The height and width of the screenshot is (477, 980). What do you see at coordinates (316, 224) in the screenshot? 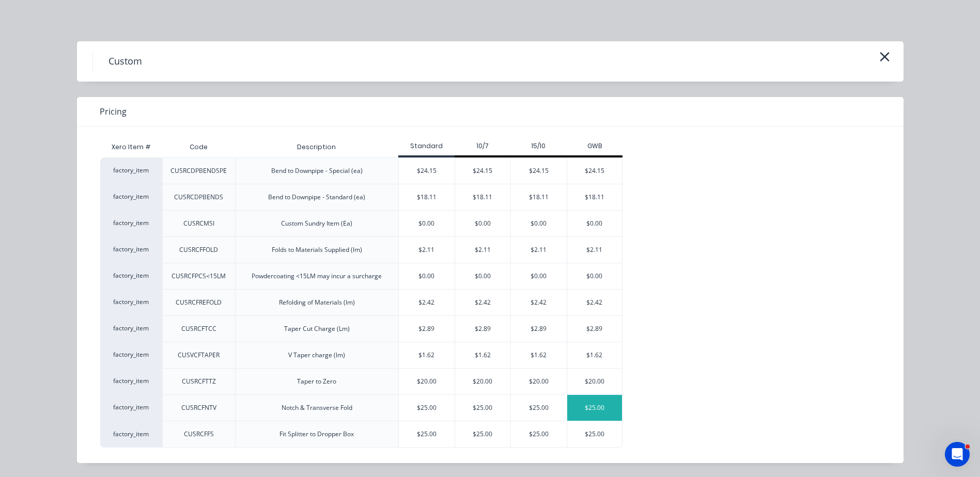
I see `div: Custom Sundry Item (Ea)` at bounding box center [316, 224].